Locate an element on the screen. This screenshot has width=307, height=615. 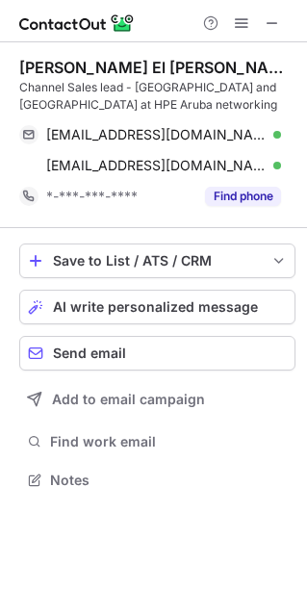
button: Reveal Button is located at coordinates (242, 196).